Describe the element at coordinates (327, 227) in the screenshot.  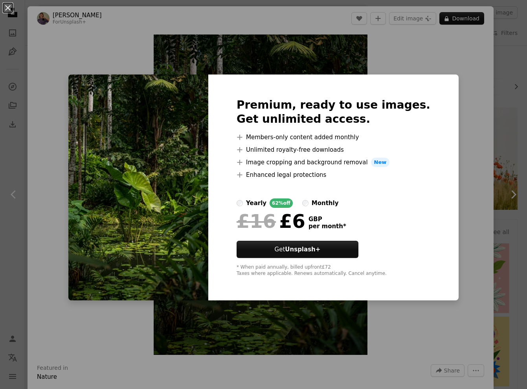
I see `span: per month *` at that location.